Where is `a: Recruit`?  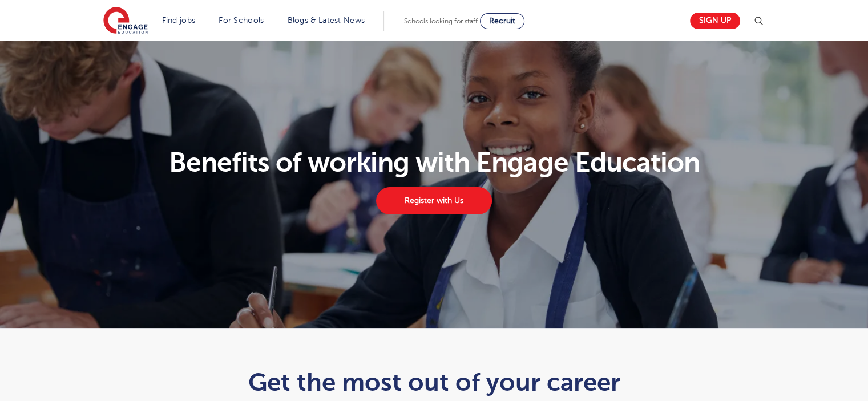
a: Recruit is located at coordinates (502, 21).